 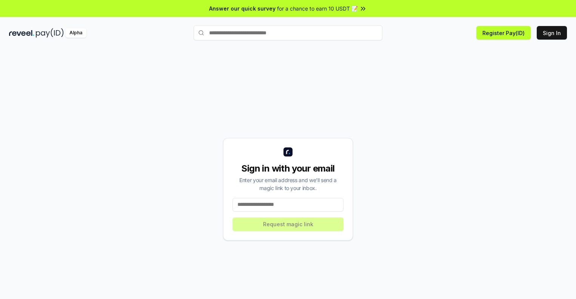 I want to click on img: pay_id, so click(x=50, y=33).